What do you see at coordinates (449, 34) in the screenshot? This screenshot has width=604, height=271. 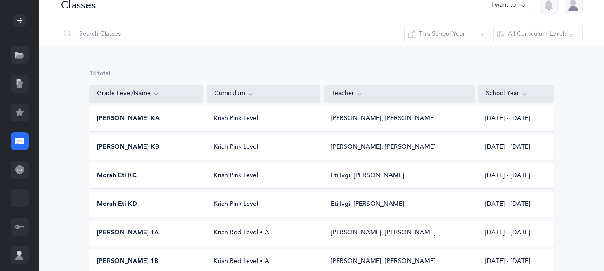 I see `button: This School Year` at bounding box center [449, 34].